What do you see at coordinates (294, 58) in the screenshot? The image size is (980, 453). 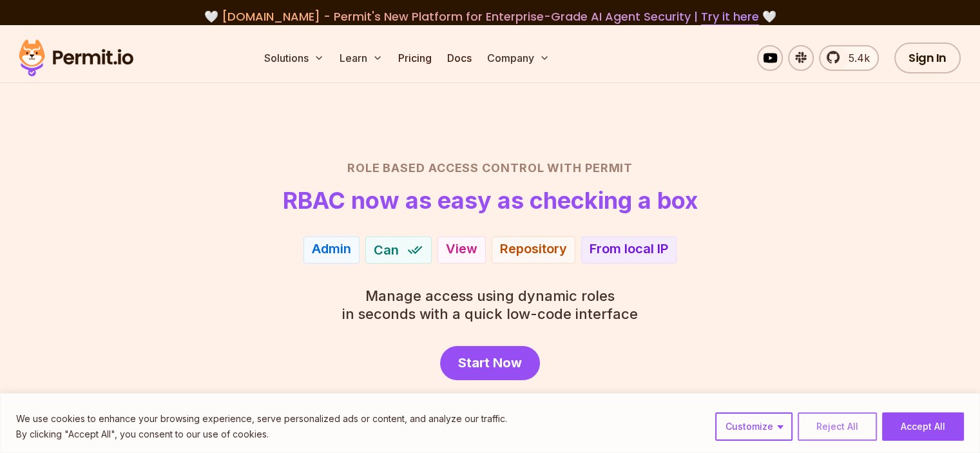 I see `button: Solutions` at bounding box center [294, 58].